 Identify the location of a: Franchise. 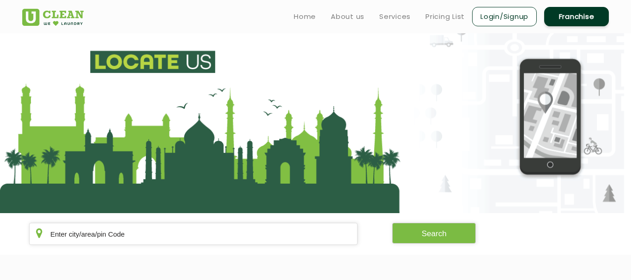
(576, 17).